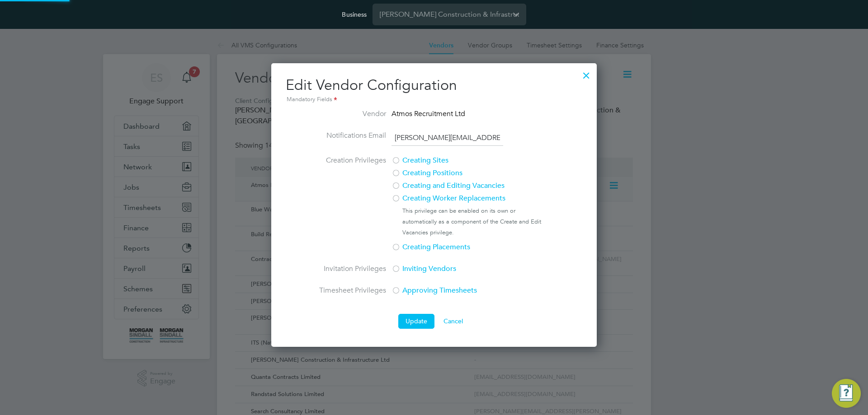  What do you see at coordinates (467, 160) in the screenshot?
I see `label: Creating Sites` at bounding box center [467, 160].